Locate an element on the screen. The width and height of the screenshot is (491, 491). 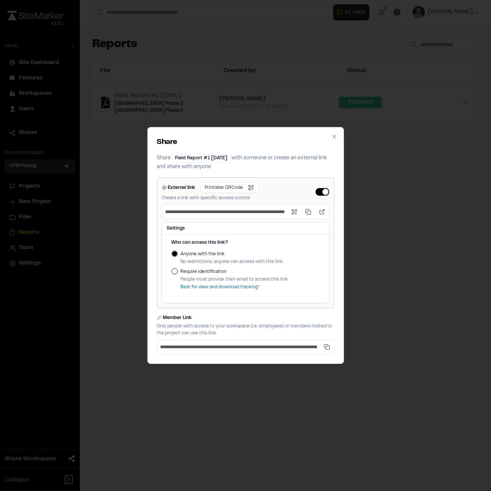
p: Best for view and download tracking* is located at coordinates (235, 287).